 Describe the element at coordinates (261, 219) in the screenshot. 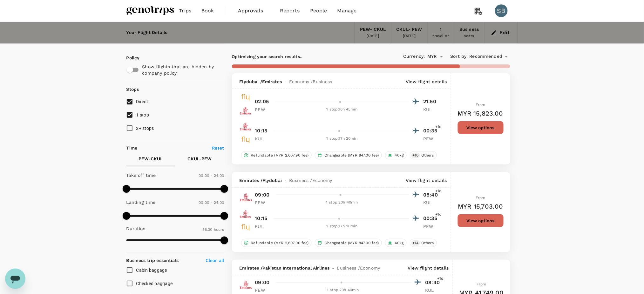

I see `p: 10:15` at that location.